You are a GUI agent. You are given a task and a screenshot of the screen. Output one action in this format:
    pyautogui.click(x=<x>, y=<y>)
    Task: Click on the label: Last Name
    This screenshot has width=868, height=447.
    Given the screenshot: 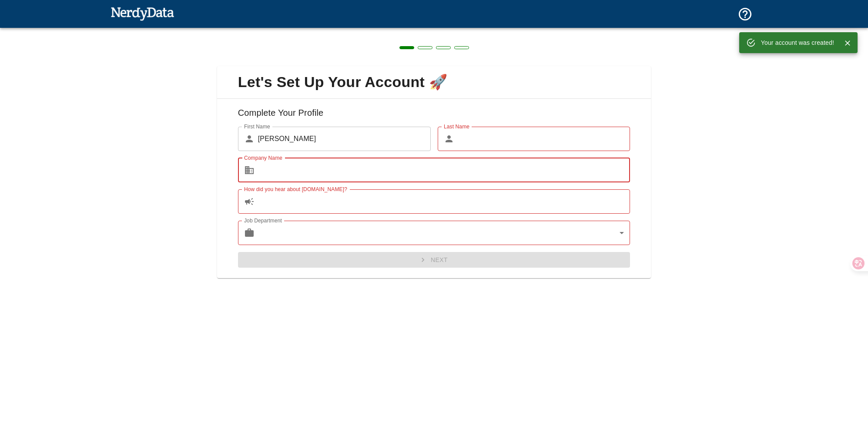 What is the action you would take?
    pyautogui.click(x=457, y=126)
    